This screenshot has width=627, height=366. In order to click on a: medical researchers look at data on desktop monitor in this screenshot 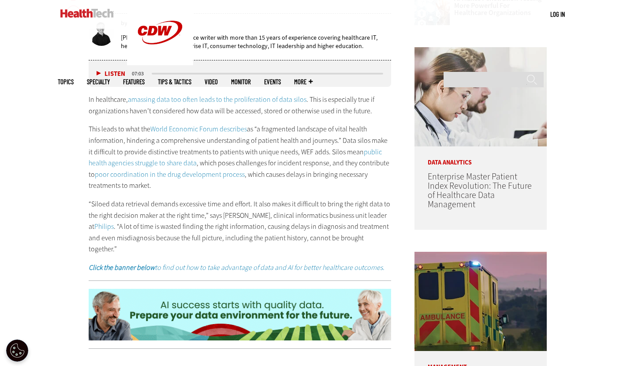, I will do `click(481, 97)`.